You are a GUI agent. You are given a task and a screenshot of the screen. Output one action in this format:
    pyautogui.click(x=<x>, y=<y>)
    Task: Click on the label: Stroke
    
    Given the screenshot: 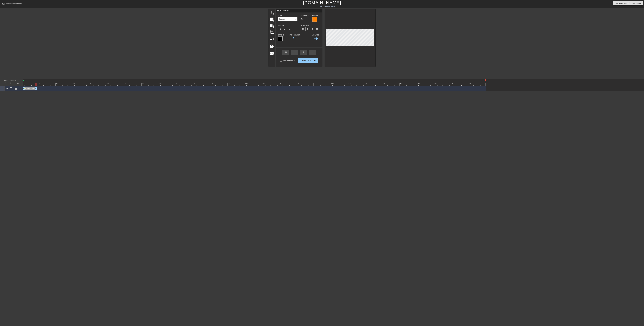 What is the action you would take?
    pyautogui.click(x=281, y=35)
    